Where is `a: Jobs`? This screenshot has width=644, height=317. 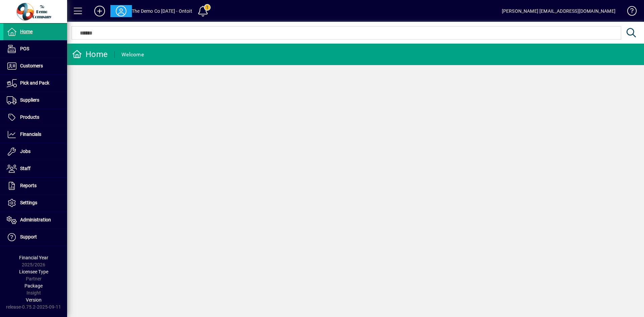
a: Jobs is located at coordinates (35, 151).